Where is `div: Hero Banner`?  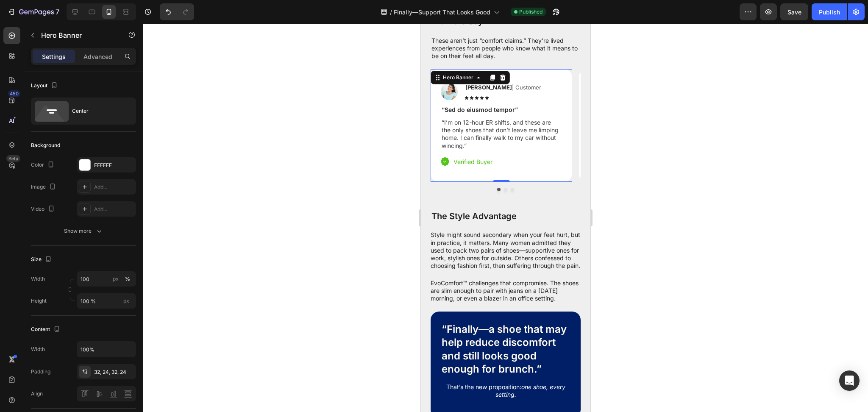
div: Hero Banner is located at coordinates (37, 54).